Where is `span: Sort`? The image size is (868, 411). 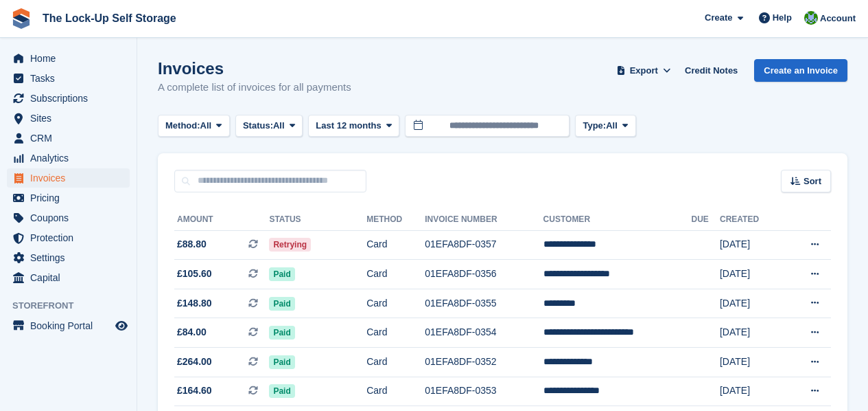
span: Sort is located at coordinates (812, 181).